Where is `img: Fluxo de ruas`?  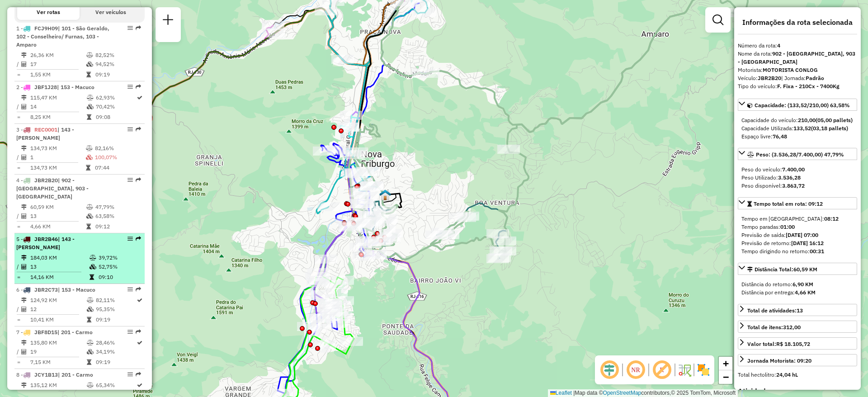 img: Fluxo de ruas is located at coordinates (685, 369).